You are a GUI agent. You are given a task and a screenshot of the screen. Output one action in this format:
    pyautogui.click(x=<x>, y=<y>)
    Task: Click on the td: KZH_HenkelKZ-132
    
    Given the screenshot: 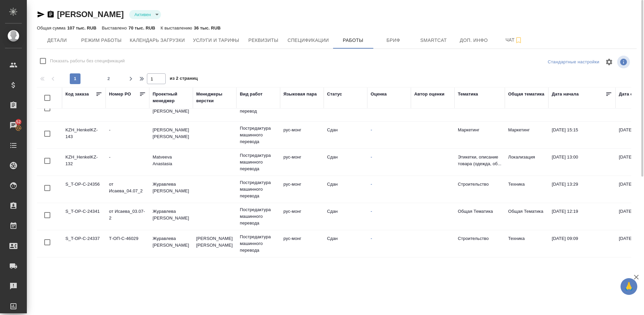 What is the action you would take?
    pyautogui.click(x=84, y=162)
    